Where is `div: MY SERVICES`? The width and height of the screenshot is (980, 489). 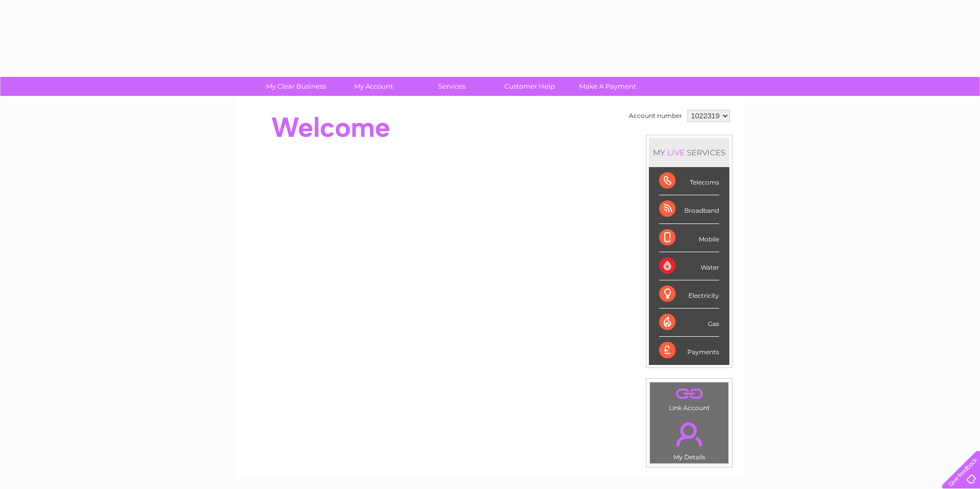 div: MY SERVICES is located at coordinates (689, 152).